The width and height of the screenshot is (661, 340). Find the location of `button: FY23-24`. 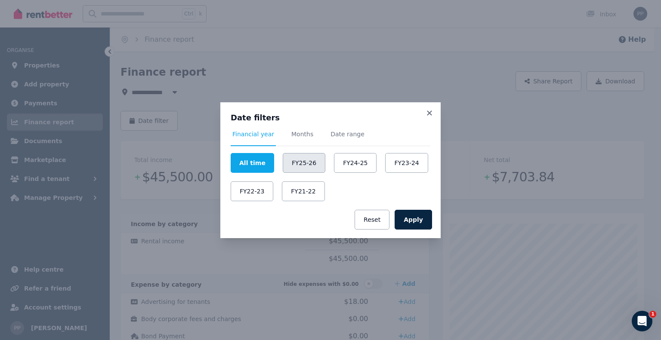

button: FY23-24 is located at coordinates (406, 163).